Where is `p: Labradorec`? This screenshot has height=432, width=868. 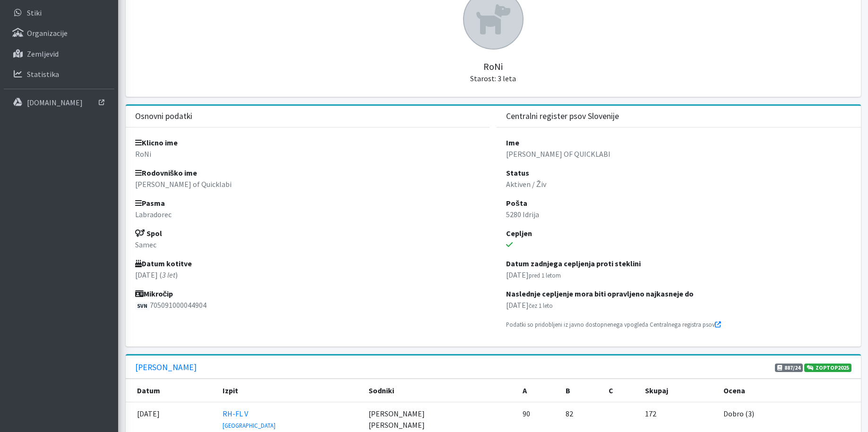 p: Labradorec is located at coordinates (308, 214).